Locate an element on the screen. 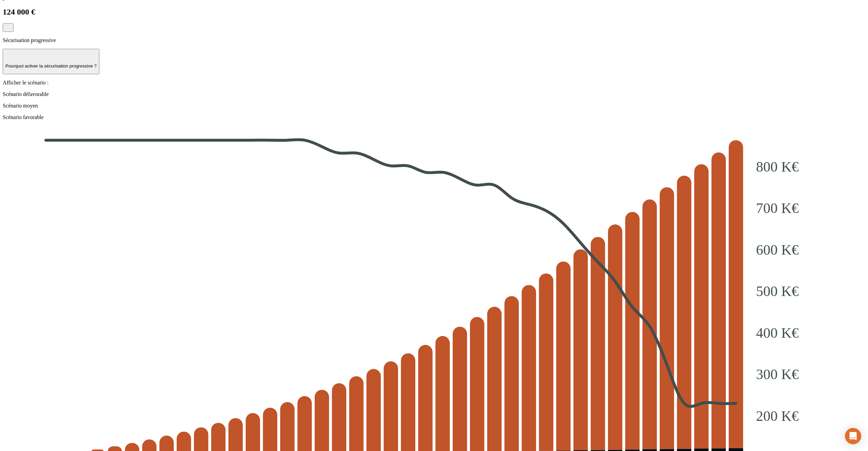  tspan: 200 K€ is located at coordinates (778, 416).